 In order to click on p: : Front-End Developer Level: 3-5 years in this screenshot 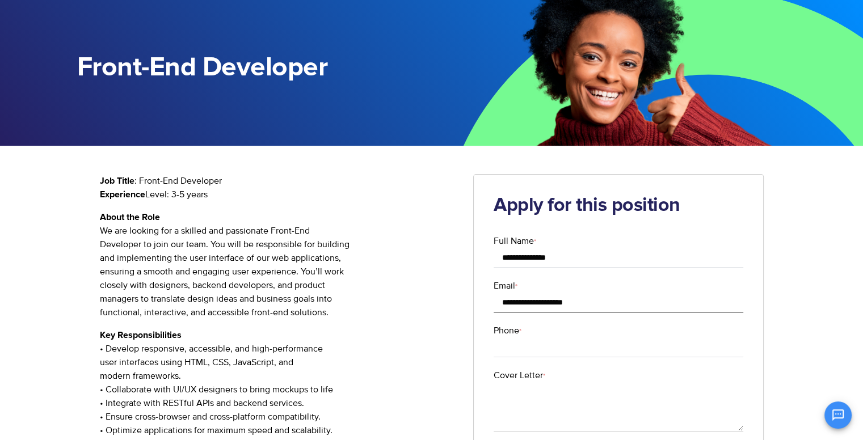, I will do `click(278, 188)`.